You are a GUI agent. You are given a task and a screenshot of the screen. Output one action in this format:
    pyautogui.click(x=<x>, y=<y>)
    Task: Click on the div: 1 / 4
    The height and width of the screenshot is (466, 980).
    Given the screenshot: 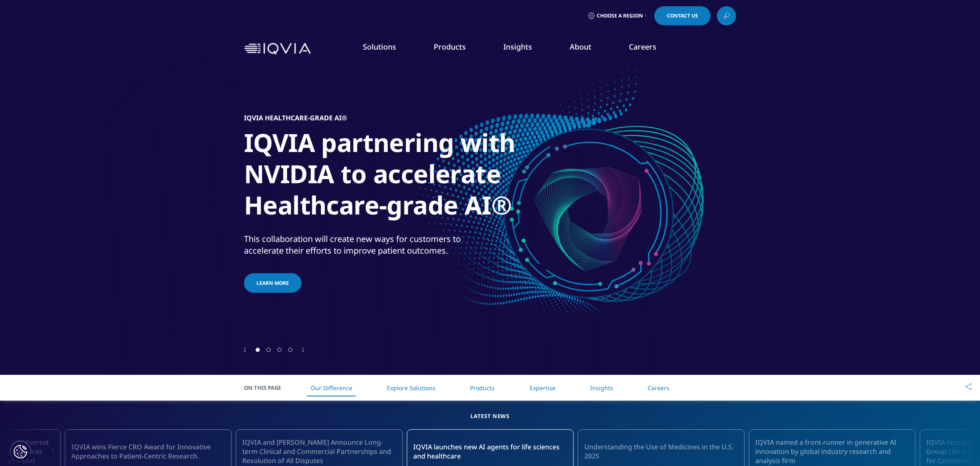 What is the action you would take?
    pyautogui.click(x=490, y=204)
    